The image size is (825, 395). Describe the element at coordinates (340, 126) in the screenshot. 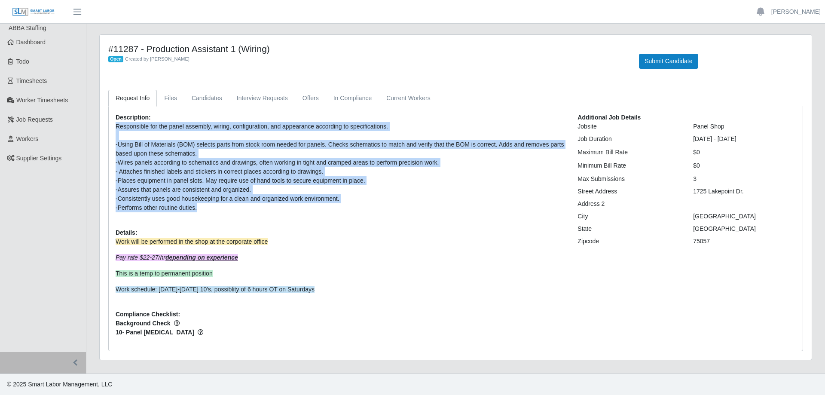

I see `div: Responsible for the panel assembly, wiring, configuration, and appearance according to specificat...` at that location.